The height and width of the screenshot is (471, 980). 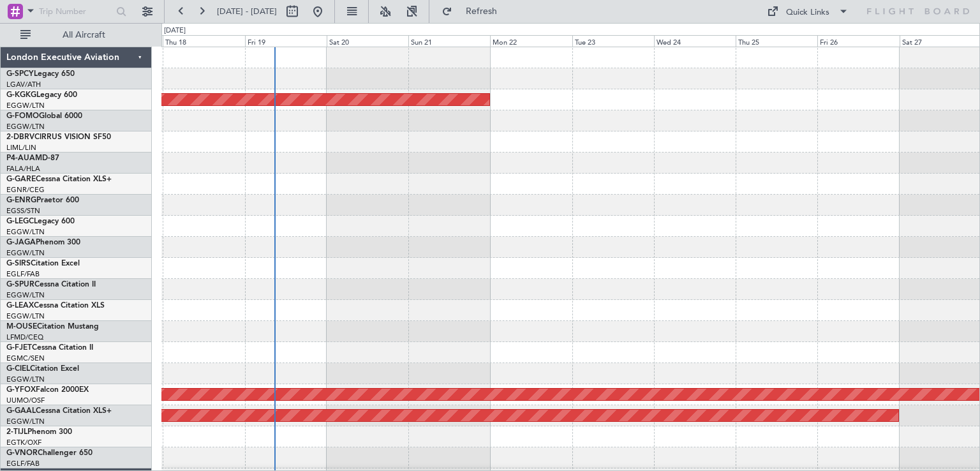 I want to click on span: G-SPCY, so click(x=20, y=74).